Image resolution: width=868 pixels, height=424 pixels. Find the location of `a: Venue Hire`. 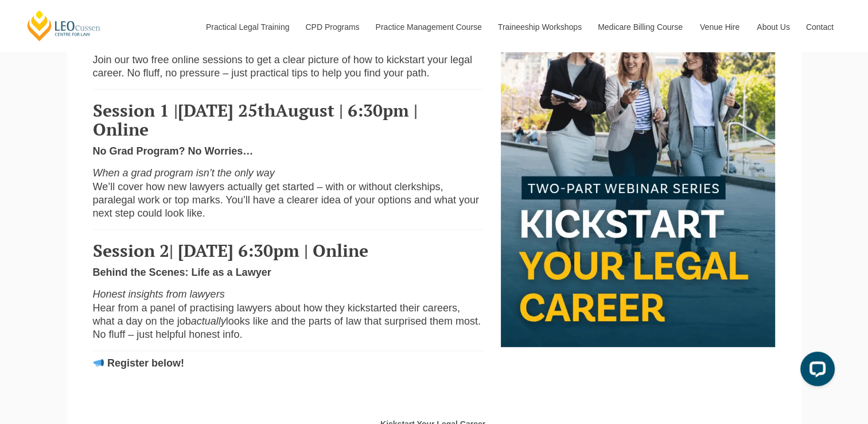

a: Venue Hire is located at coordinates (719, 27).